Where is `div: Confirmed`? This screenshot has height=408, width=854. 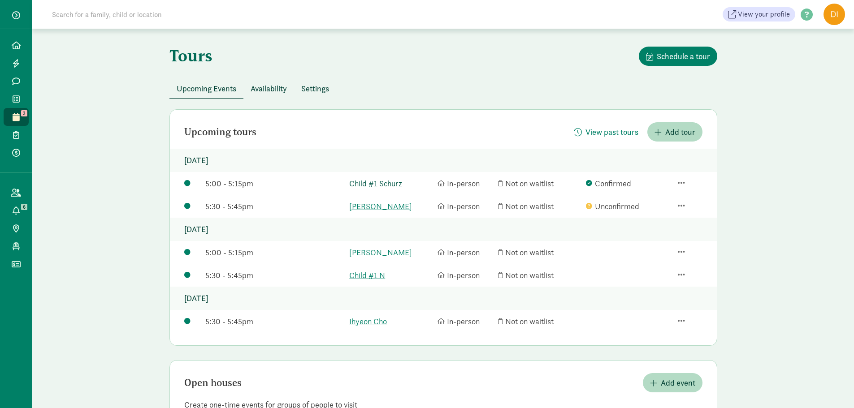 div: Confirmed is located at coordinates (627, 183).